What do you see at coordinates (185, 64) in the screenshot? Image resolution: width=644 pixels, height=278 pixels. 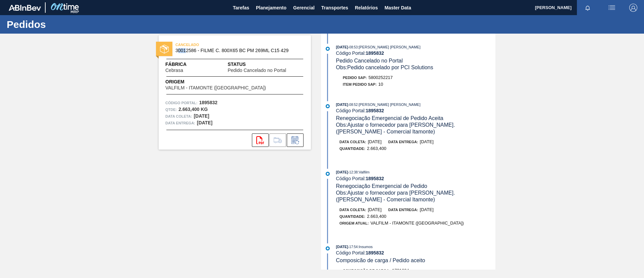 I see `span: Fábrica` at bounding box center [185, 64].